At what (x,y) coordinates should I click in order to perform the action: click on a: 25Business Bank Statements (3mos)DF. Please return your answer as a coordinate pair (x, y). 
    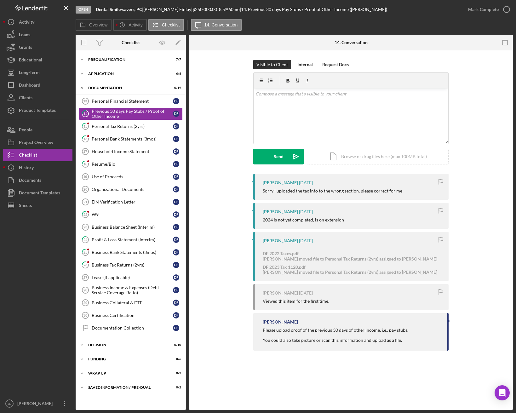
    Looking at the image, I should click on (131, 252).